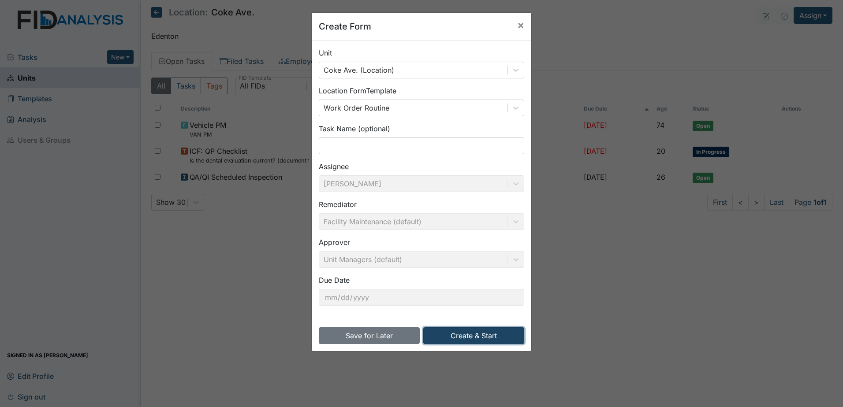  Describe the element at coordinates (358, 91) in the screenshot. I see `label: Location Form Template` at that location.